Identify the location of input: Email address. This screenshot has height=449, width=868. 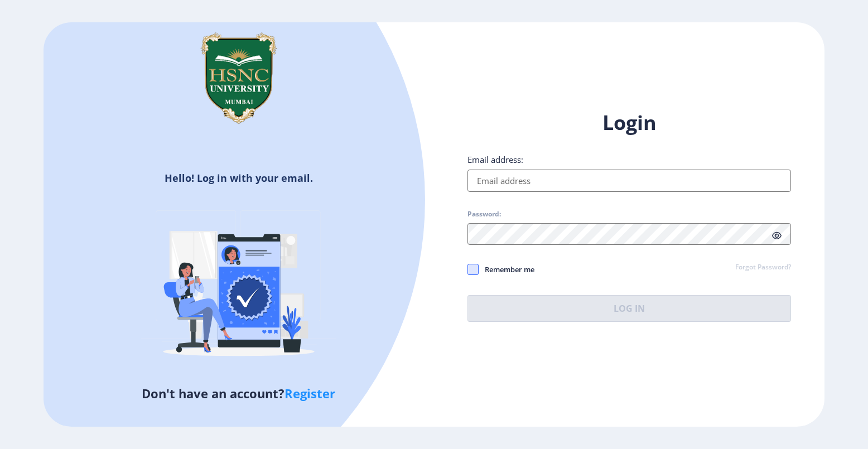
(629, 181).